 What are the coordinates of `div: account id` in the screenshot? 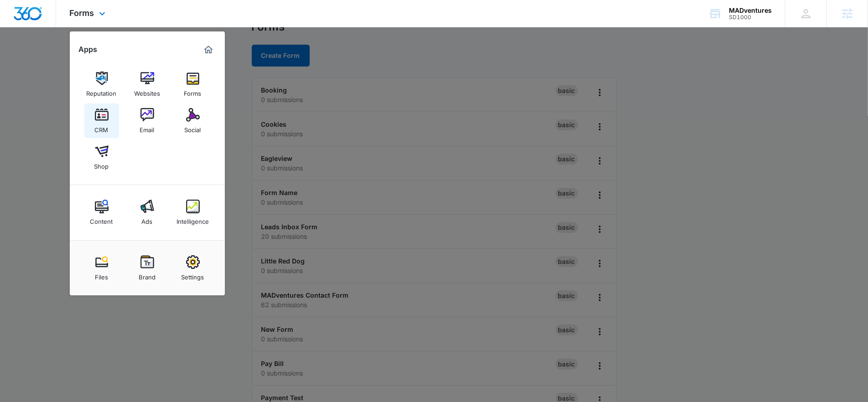 It's located at (750, 17).